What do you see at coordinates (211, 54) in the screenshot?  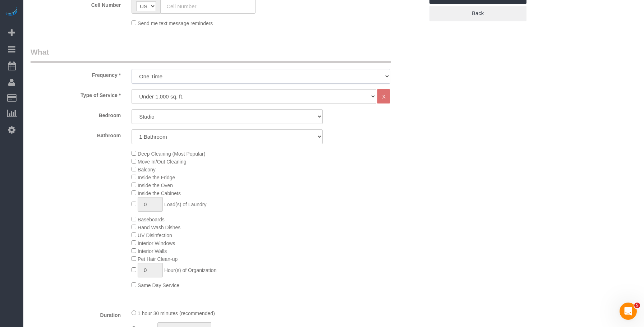 I see `legend: What` at bounding box center [211, 54].